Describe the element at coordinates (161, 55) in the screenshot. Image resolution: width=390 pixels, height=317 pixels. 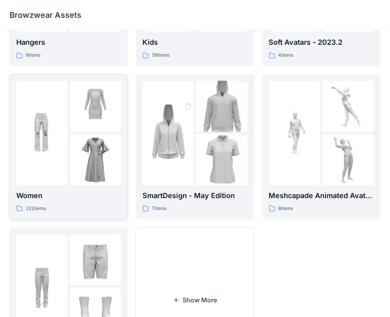
I see `p: 58 items` at that location.